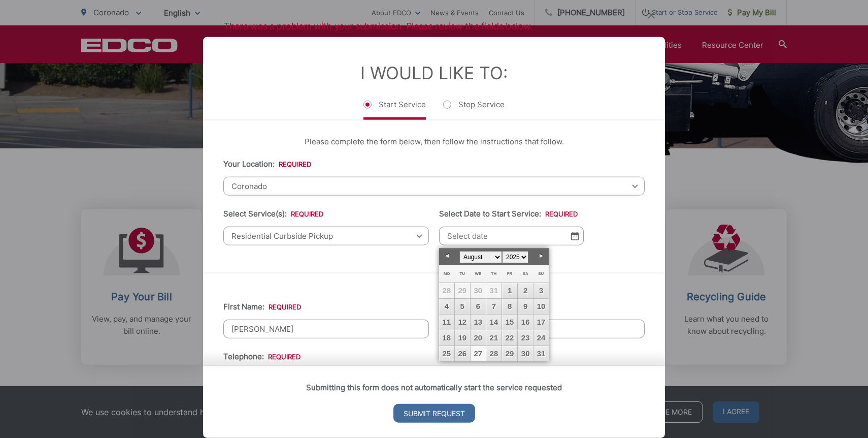 Image resolution: width=868 pixels, height=438 pixels. Describe the element at coordinates (462, 338) in the screenshot. I see `a: 19` at that location.